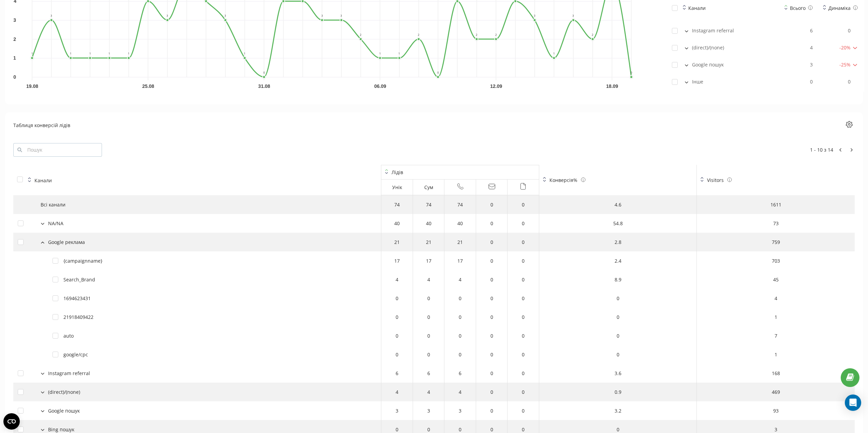 This screenshot has width=868, height=433. I want to click on td: 469, so click(776, 392).